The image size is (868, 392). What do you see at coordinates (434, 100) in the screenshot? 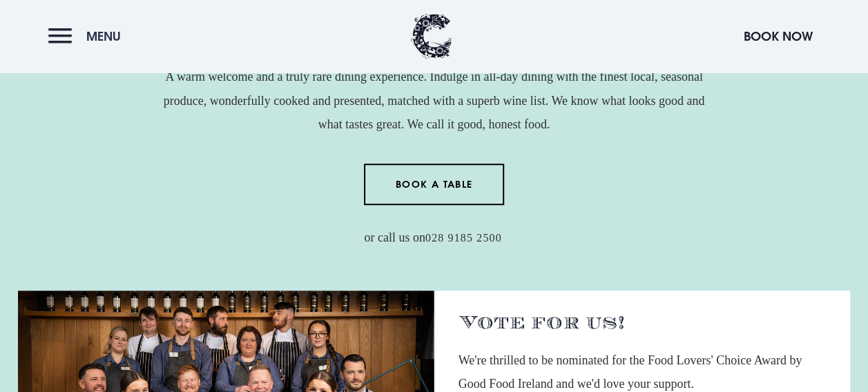
I see `p: A warm welcome and a truly rare dining experience. Indulge in all-day dining with the finest loca...` at bounding box center [434, 100].